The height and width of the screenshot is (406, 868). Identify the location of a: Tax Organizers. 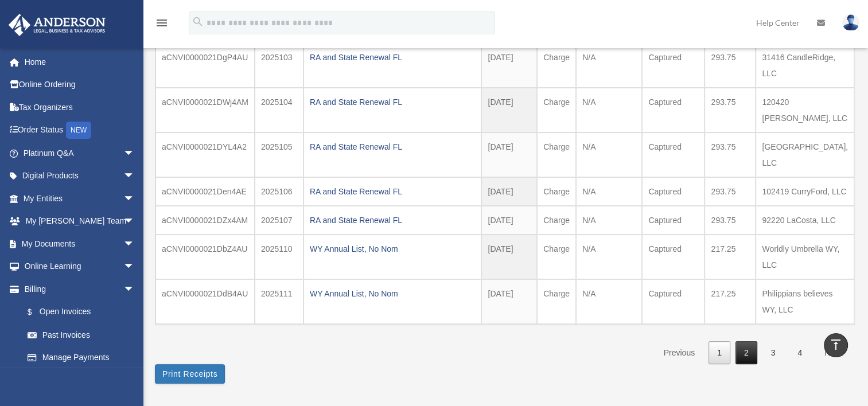
(80, 107).